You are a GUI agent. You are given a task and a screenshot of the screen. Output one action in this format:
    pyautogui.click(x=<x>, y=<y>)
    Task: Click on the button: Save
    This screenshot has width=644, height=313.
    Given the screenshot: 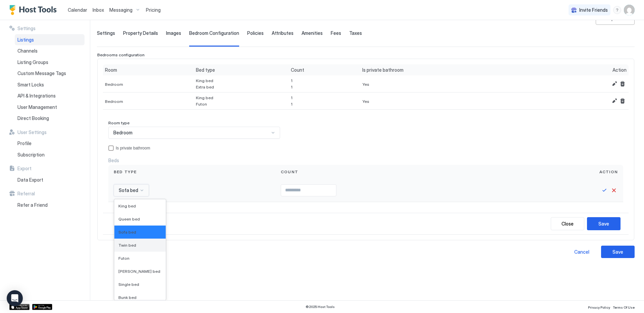 What is the action you would take?
    pyautogui.click(x=618, y=251)
    